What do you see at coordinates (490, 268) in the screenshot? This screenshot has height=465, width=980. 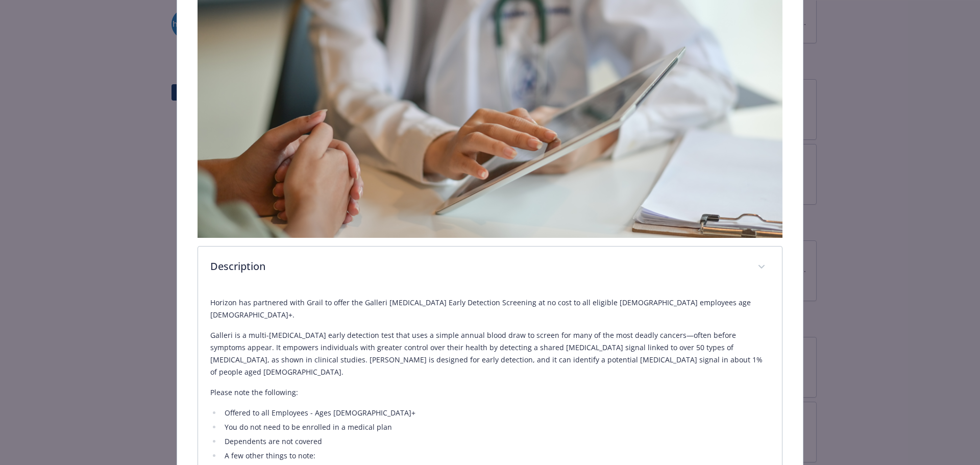 I see `div: Description` at bounding box center [490, 268].